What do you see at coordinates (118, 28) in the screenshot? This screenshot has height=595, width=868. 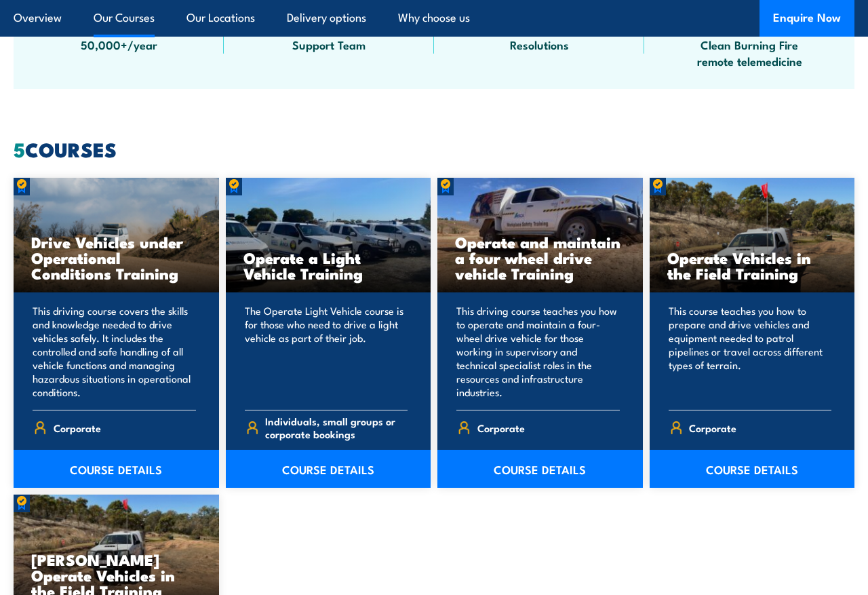 I see `span: Australia Wide Training 50,000+/year` at bounding box center [118, 28].